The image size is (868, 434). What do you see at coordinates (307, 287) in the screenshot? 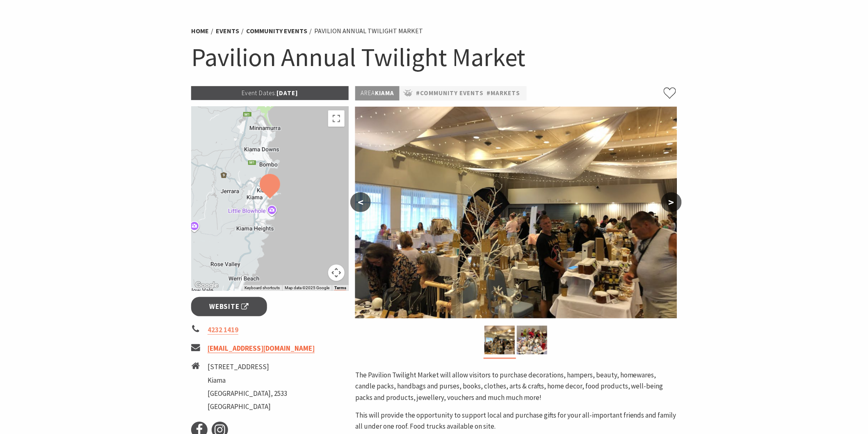
I see `span: Map data ©2025 Google` at bounding box center [307, 287].